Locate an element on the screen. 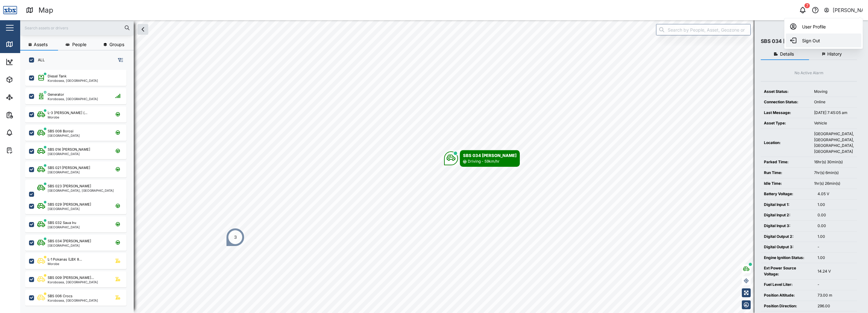  div: Digital Input 1: is located at coordinates (788, 205).